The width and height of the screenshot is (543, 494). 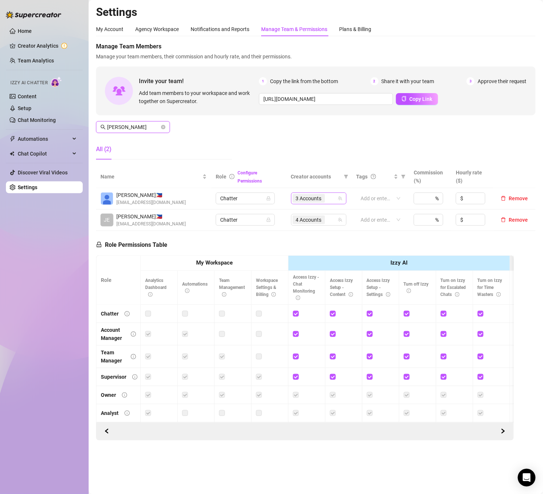 I want to click on span: 3 Accounts, so click(x=309, y=198).